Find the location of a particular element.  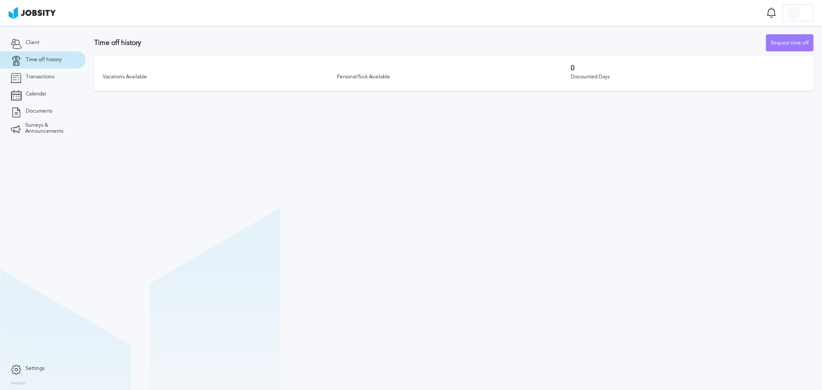

div: Vacations Available is located at coordinates (220, 77).